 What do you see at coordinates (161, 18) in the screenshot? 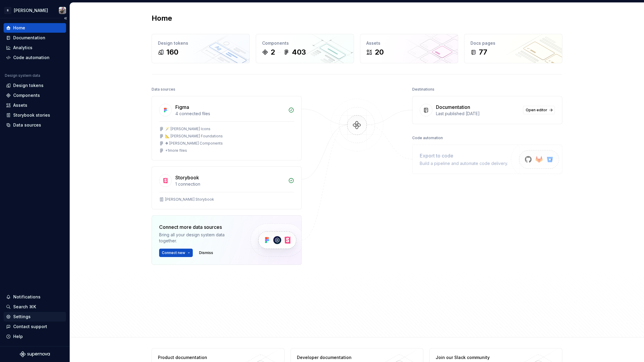
I see `h2: Home` at bounding box center [161, 18].